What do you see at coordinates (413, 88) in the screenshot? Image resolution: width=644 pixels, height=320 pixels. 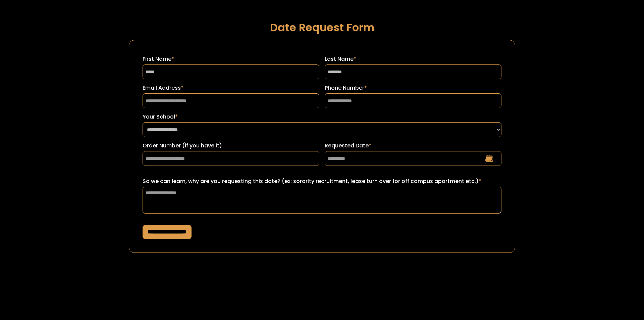 I see `label: Phone Number` at bounding box center [413, 88].